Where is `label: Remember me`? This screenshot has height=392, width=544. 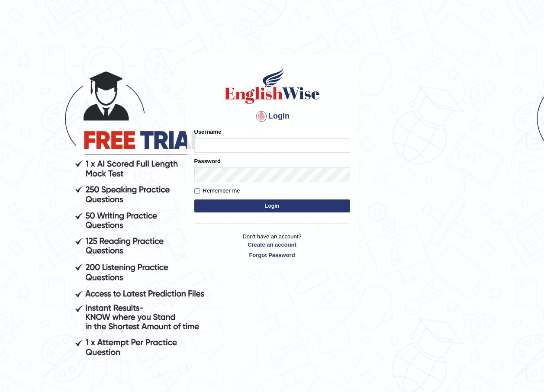
label: Remember me is located at coordinates (217, 191).